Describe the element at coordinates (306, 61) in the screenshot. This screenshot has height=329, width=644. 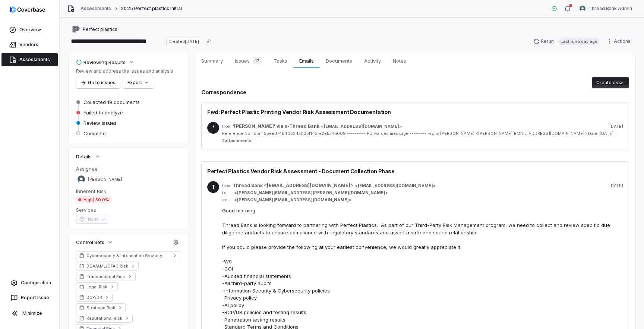
I see `span: Emails` at that location.